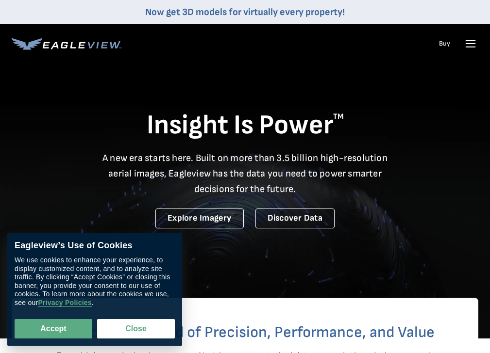  Describe the element at coordinates (65, 303) in the screenshot. I see `a: Privacy Policies` at that location.